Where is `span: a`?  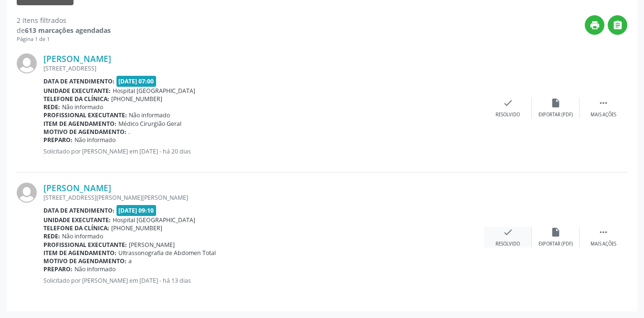
span: a is located at coordinates (130, 261).